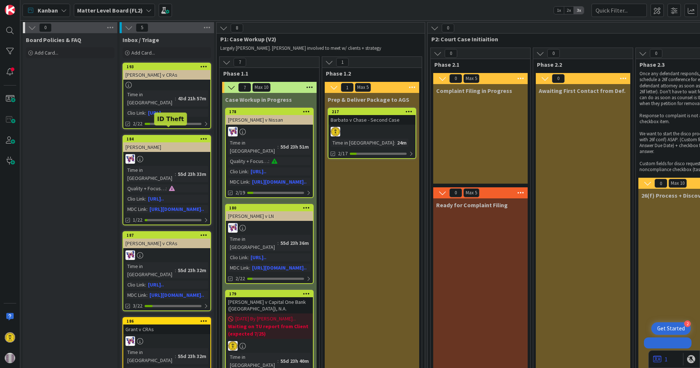 The width and height of the screenshot is (700, 368). Describe the element at coordinates (294, 361) in the screenshot. I see `div: 55d 23h 40m` at that location.